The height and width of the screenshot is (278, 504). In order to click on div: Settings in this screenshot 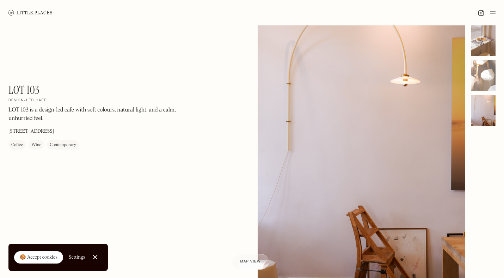, I will do `click(77, 257)`.